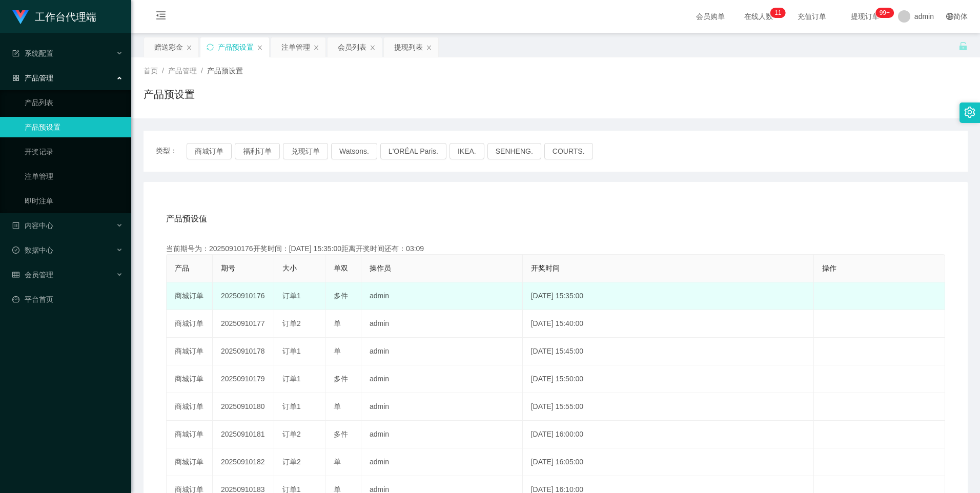 The width and height of the screenshot is (980, 493). What do you see at coordinates (380, 267) in the screenshot?
I see `span: 操作员` at bounding box center [380, 267].